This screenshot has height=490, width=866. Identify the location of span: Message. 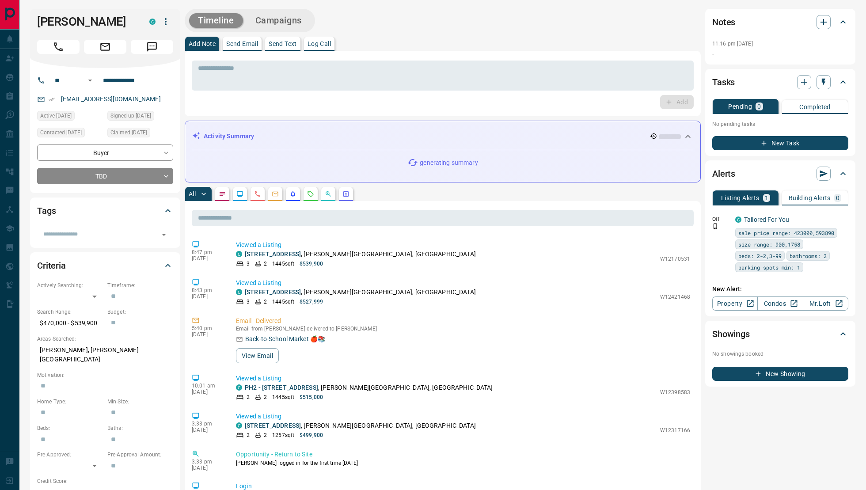
(152, 47).